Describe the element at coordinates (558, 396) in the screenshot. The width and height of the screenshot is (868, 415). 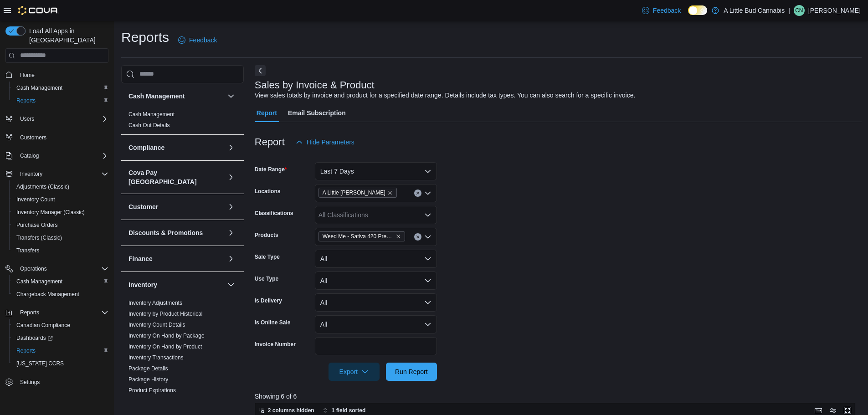
I see `p: Showing 6 of 6` at that location.